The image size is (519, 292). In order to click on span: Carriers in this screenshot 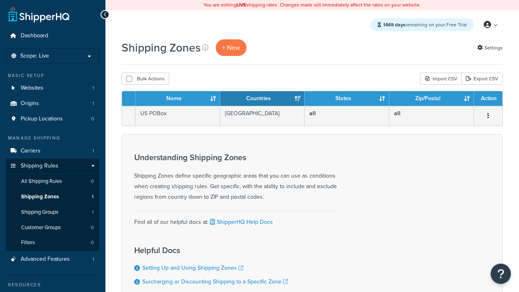, I will do `click(30, 151)`.